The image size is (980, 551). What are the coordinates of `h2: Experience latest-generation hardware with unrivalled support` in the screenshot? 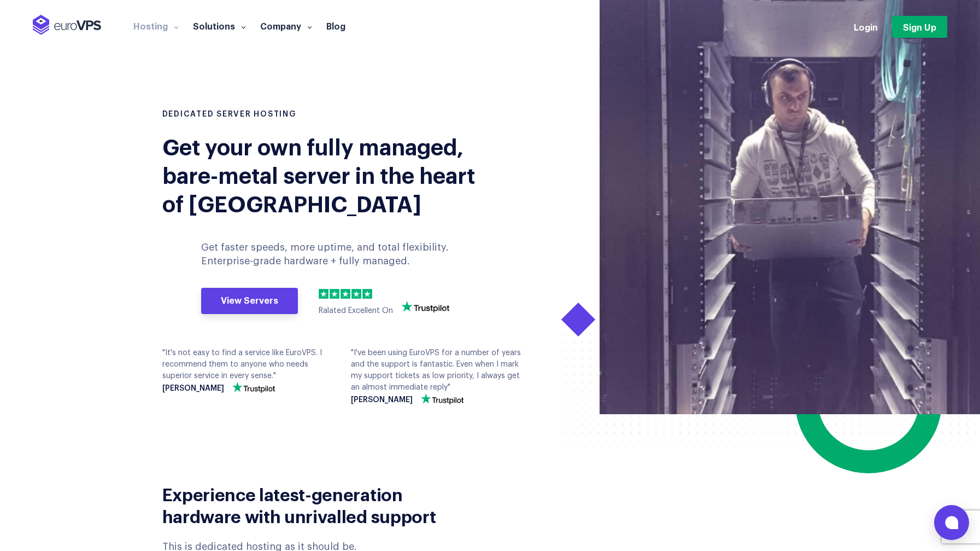 It's located at (322, 505).